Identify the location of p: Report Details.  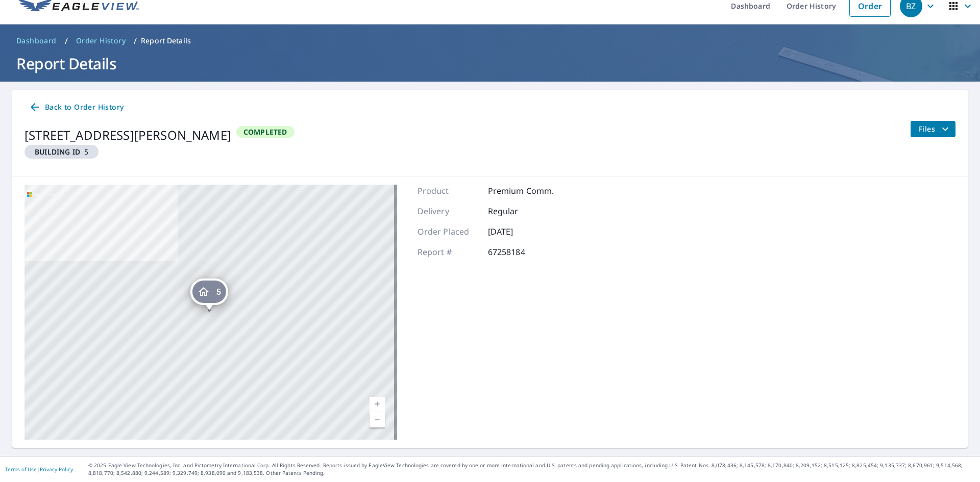
(166, 41).